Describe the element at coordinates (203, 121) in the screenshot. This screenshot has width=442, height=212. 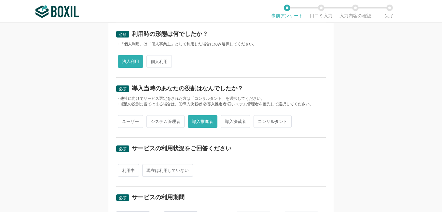
I see `span: 導入推進者` at that location.